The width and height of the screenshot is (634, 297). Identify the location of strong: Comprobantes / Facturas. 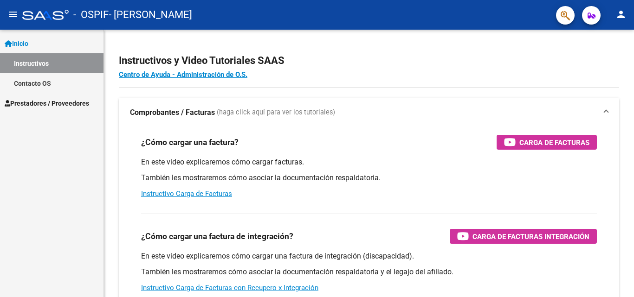
(172, 113).